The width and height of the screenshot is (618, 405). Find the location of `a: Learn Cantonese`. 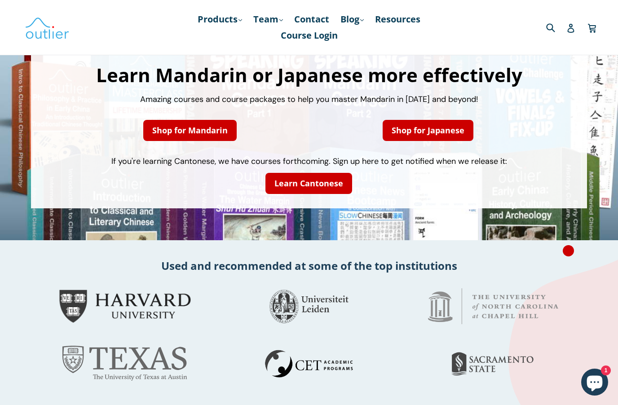

a: Learn Cantonese is located at coordinates (309, 183).